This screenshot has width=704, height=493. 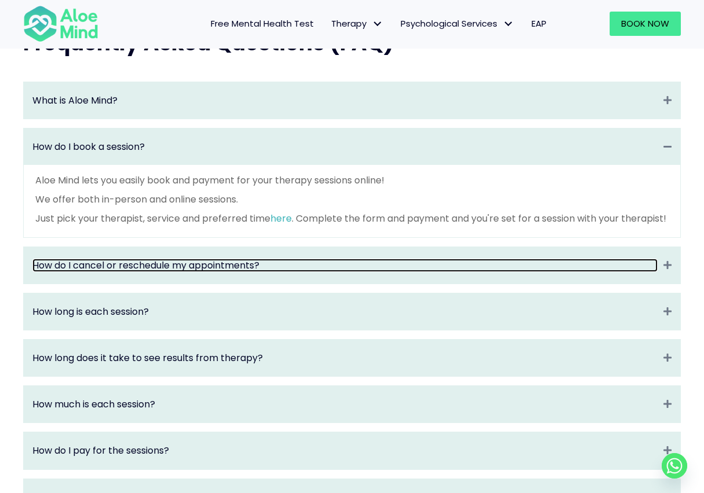 I want to click on span: Therapy, so click(x=357, y=23).